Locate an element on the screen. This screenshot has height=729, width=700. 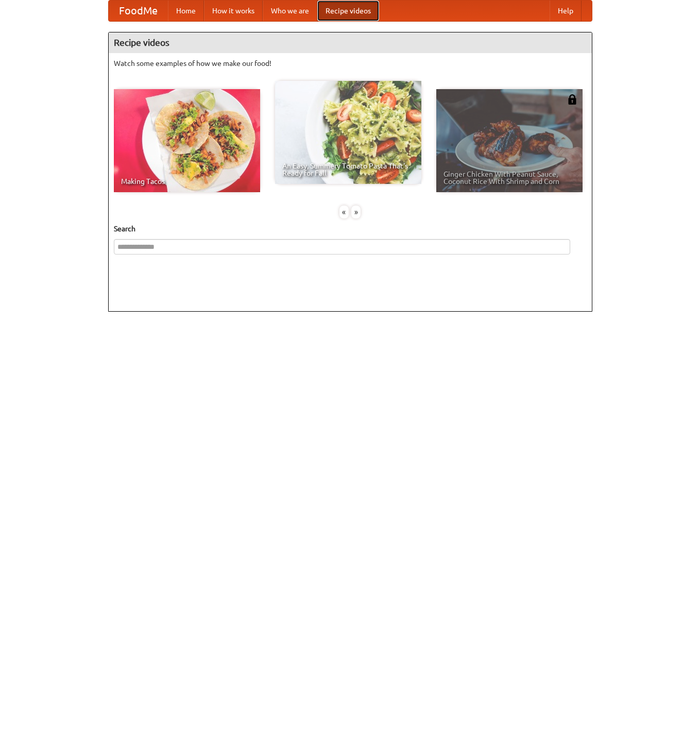
img: 483408.png is located at coordinates (573, 99).